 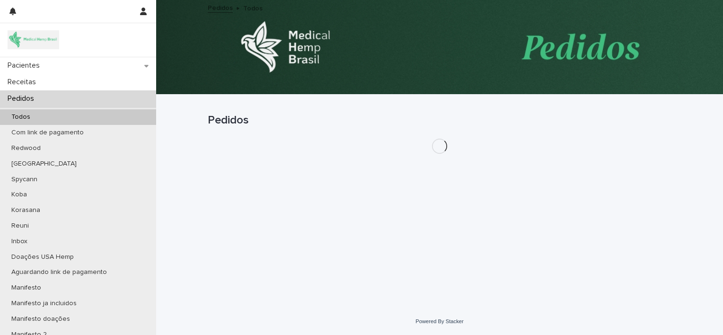 I want to click on p: Reuni, so click(x=20, y=226).